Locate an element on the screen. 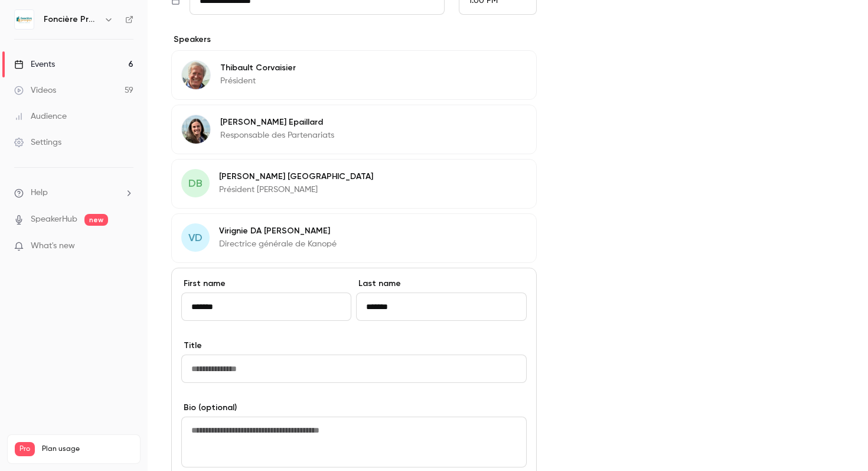 The height and width of the screenshot is (471, 868). span: DB is located at coordinates (195, 183).